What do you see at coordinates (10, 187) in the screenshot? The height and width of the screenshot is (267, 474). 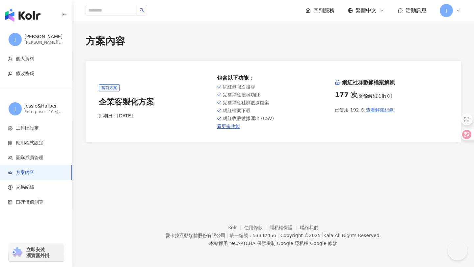 I see `span: dollar` at bounding box center [10, 187].